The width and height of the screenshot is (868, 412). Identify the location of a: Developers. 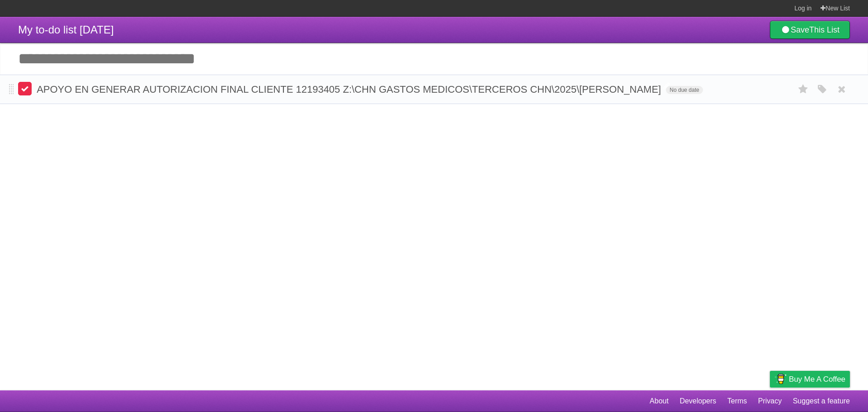
(698, 401).